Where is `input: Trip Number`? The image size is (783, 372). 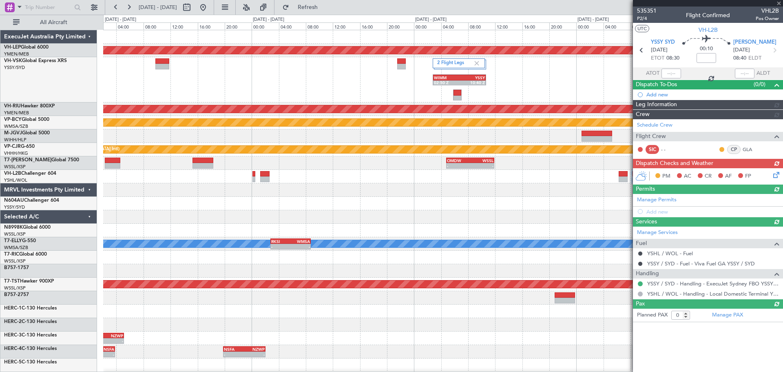
input: Trip Number is located at coordinates (48, 7).